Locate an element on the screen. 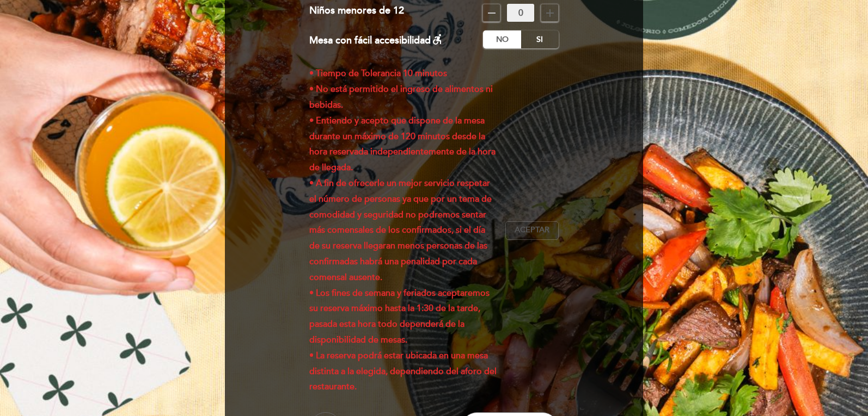 Image resolution: width=868 pixels, height=416 pixels. button: Aceptar is located at coordinates (532, 230).